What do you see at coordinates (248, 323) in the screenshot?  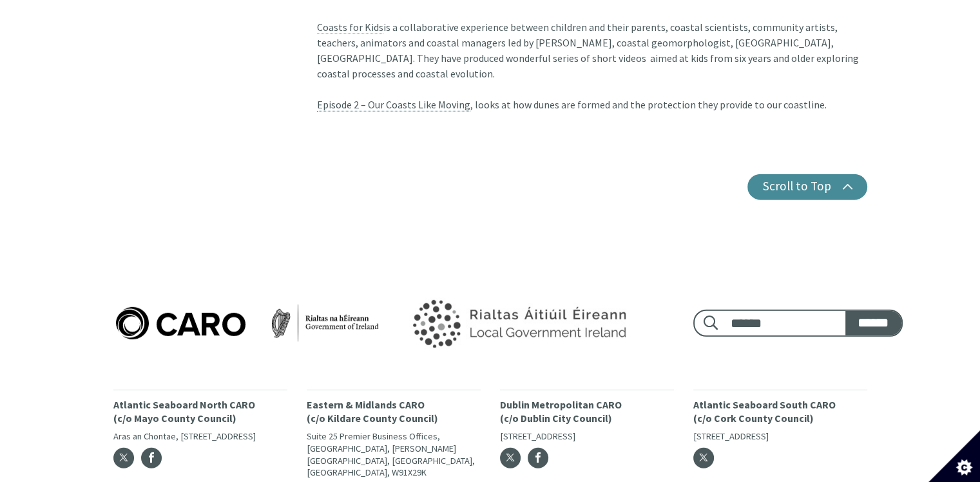 I see `img: Caro logo` at bounding box center [248, 323].